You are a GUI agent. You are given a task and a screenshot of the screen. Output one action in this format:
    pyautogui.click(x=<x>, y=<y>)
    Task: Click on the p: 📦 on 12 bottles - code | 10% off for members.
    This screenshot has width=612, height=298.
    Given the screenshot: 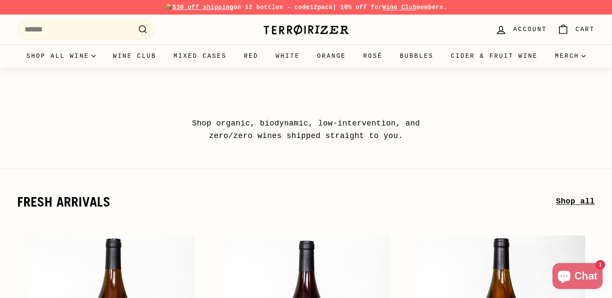 What is the action you would take?
    pyautogui.click(x=306, y=7)
    